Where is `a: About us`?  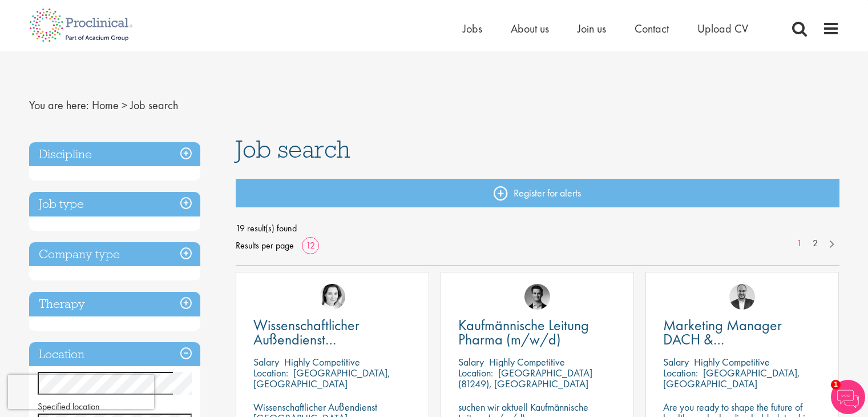
a: About us is located at coordinates (530, 29).